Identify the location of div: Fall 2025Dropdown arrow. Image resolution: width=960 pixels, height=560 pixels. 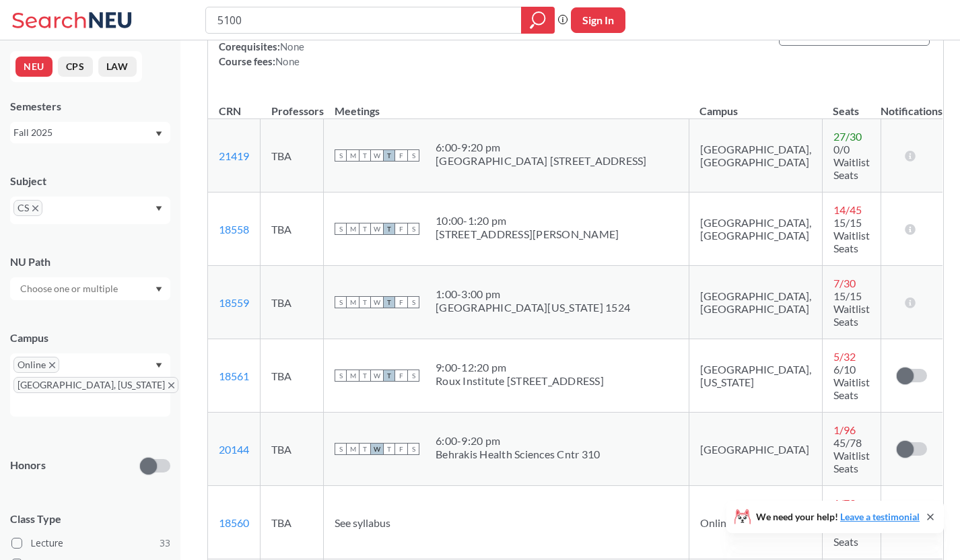
(90, 133).